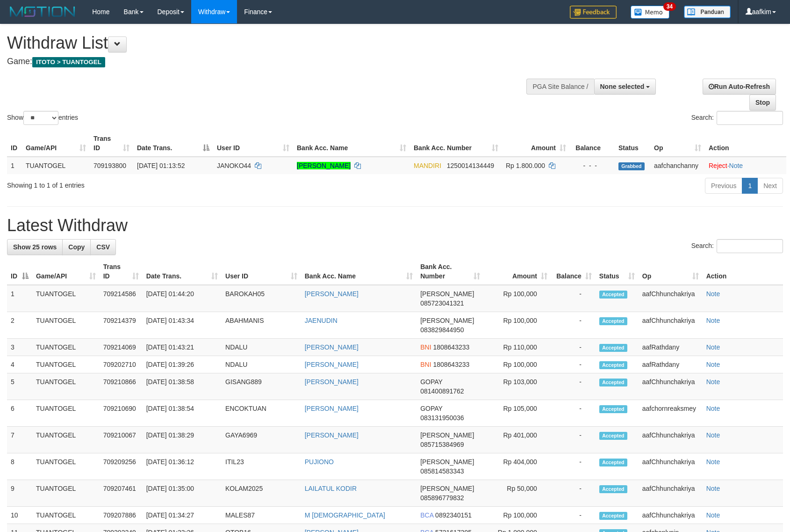  Describe the element at coordinates (594, 12) in the screenshot. I see `img: Feedback.jpg` at that location.